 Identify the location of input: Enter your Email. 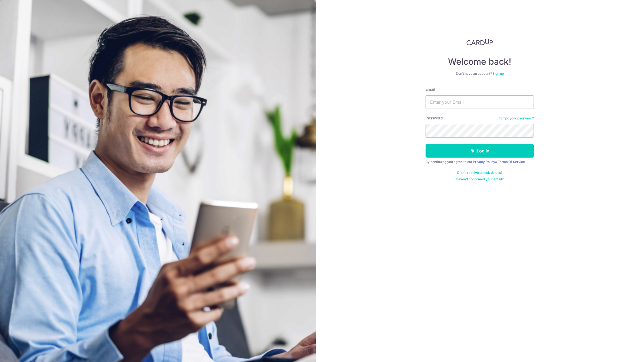
(479, 102).